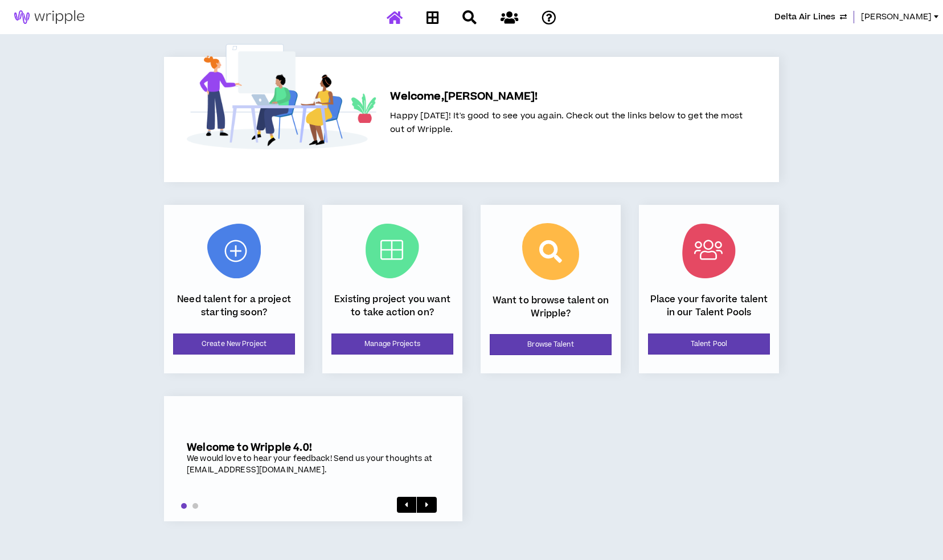 This screenshot has width=943, height=560. Describe the element at coordinates (550, 307) in the screenshot. I see `p: Want to browse talent on Wripple?` at that location.